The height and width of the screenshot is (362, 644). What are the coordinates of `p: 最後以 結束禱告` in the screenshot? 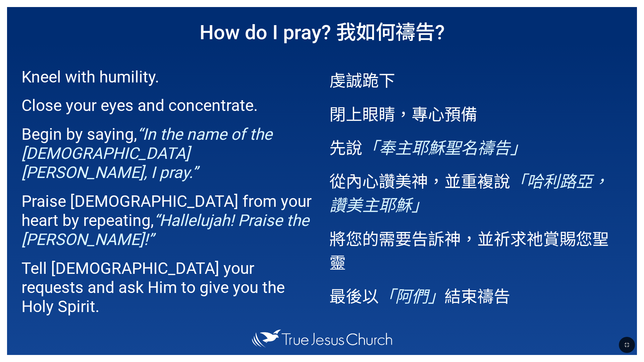 It's located at (476, 295).